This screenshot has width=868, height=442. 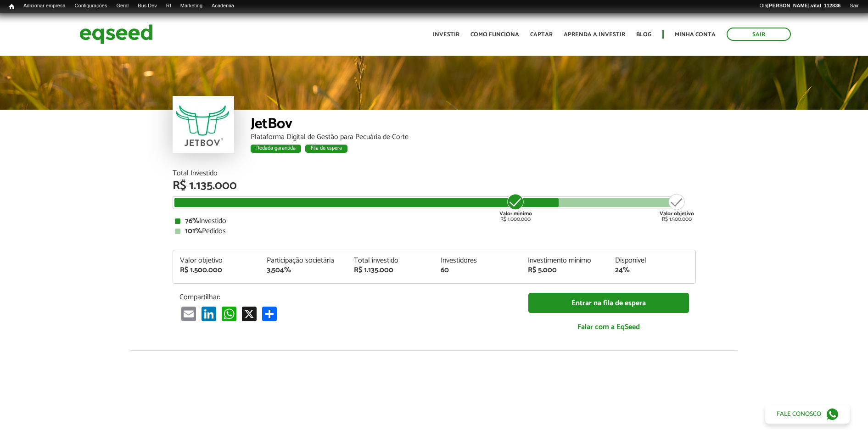 What do you see at coordinates (122, 6) in the screenshot?
I see `a: Geral` at bounding box center [122, 6].